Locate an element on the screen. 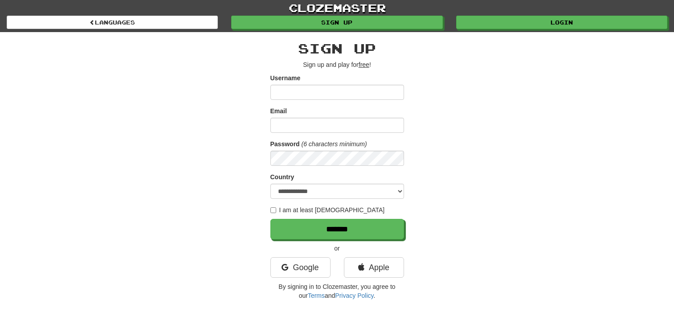 Image resolution: width=674 pixels, height=329 pixels. p: Sign up and play for ! is located at coordinates (337, 65).